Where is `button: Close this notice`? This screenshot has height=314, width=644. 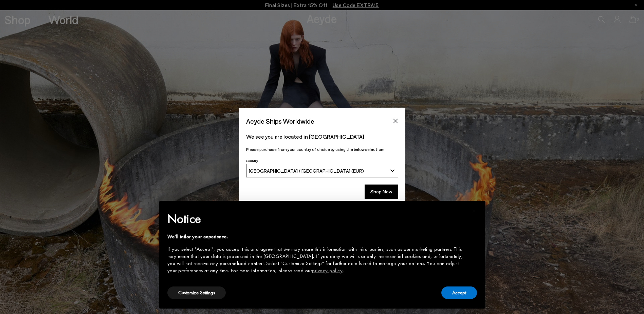
button: Close this notice is located at coordinates (474, 211).